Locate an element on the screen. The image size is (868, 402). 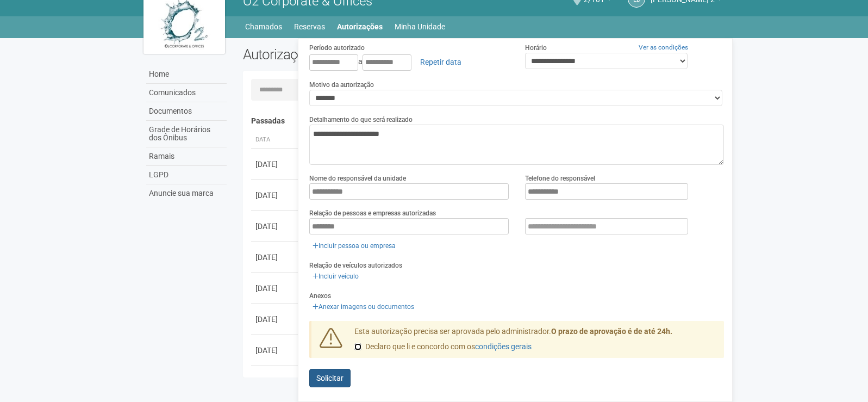
a: Chamados is located at coordinates (264, 26).